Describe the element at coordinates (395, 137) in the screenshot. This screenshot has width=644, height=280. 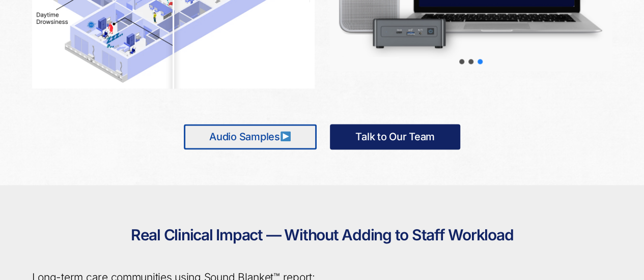
I see `a: Talk to Our Team` at that location.